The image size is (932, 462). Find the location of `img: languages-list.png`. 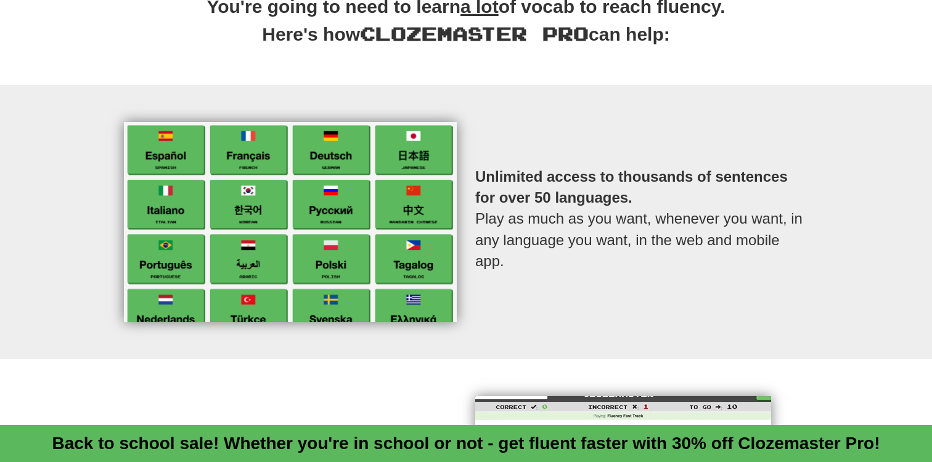

img: languages-list.png is located at coordinates (290, 222).